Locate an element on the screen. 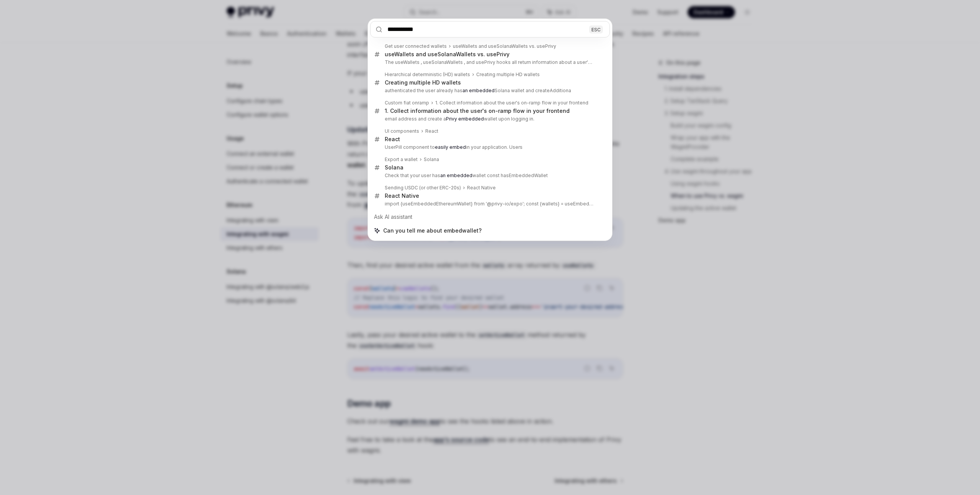  b: easily embed is located at coordinates (450, 147).